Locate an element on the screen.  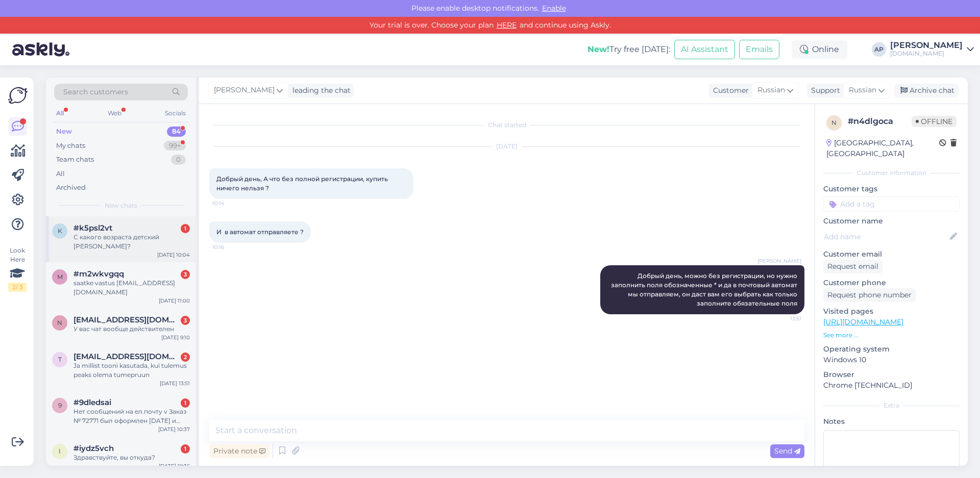
div: Look Here is located at coordinates (17, 269).